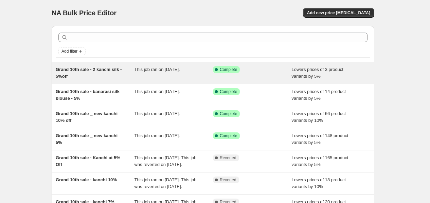 Image resolution: width=430 pixels, height=203 pixels. Describe the element at coordinates (320, 139) in the screenshot. I see `span: Lowers prices of 148 product variants by 5%` at that location.